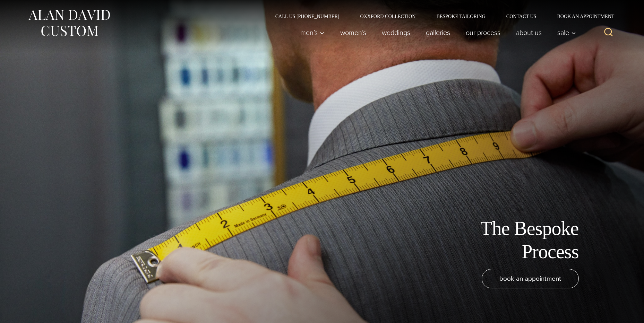 The height and width of the screenshot is (323, 644). Describe the element at coordinates (521, 16) in the screenshot. I see `a: Contact Us` at that location.